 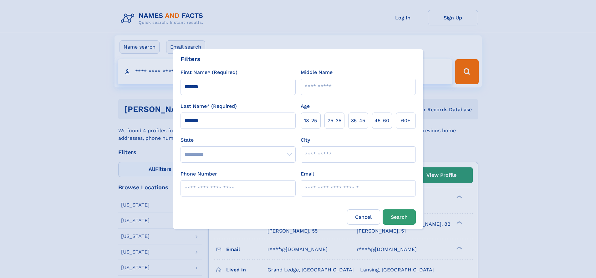 I want to click on button: Search, so click(x=399, y=217).